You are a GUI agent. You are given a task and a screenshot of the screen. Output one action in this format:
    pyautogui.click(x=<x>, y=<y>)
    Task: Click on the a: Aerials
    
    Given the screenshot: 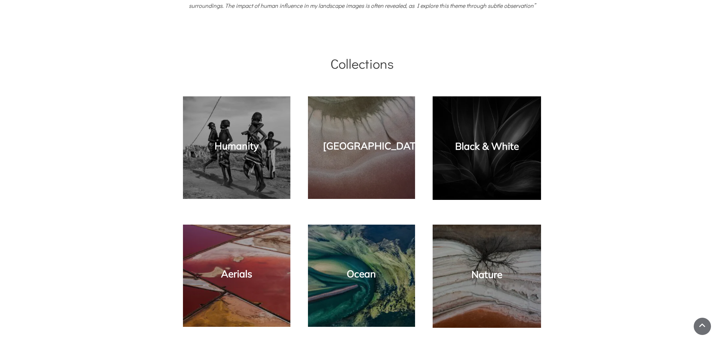 What is the action you would take?
    pyautogui.click(x=237, y=274)
    